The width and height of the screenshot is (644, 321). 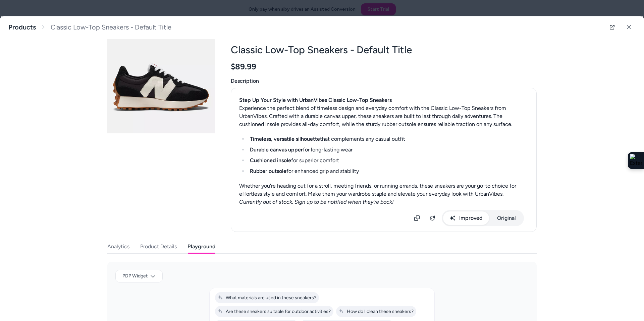 What do you see at coordinates (276, 150) in the screenshot?
I see `strong: Durable canvas upper` at bounding box center [276, 150].